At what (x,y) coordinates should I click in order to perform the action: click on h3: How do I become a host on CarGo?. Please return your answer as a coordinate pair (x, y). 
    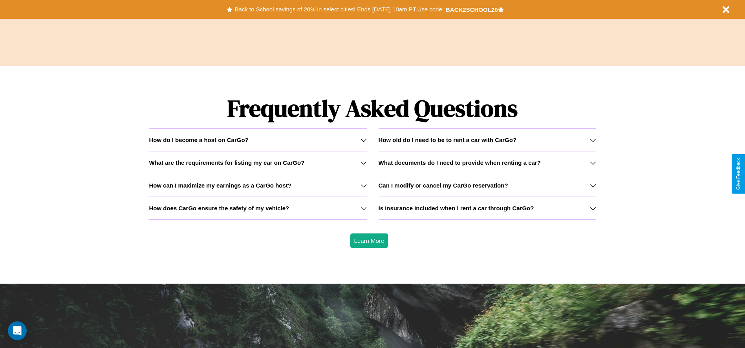
    Looking at the image, I should click on (198, 140).